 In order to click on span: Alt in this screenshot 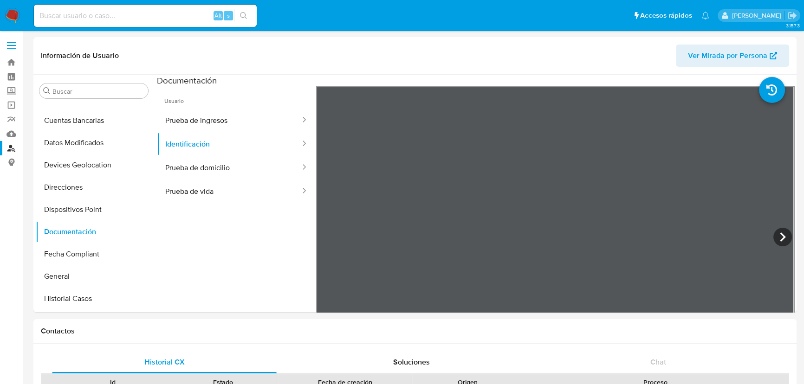, I will do `click(218, 15)`.